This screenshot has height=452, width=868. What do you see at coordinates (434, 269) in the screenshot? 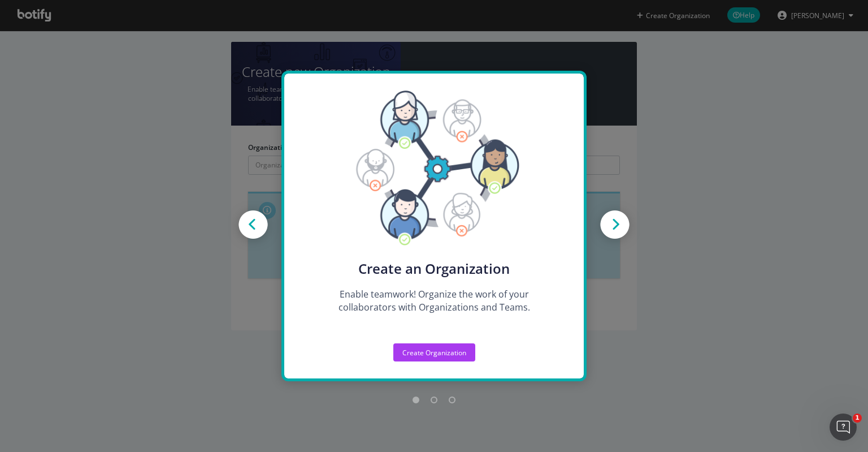
I see `div: Create an Organization` at bounding box center [434, 269].